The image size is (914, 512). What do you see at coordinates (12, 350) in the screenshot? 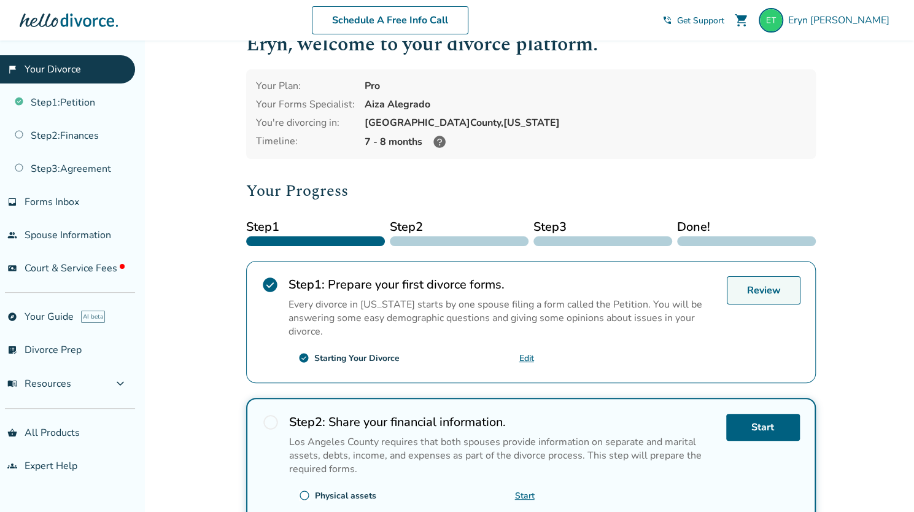
I see `span: list_alt_check` at bounding box center [12, 350].